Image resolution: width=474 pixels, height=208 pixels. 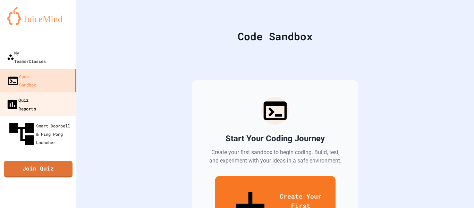 I want to click on p: Create your first sandbox to begin coding. Build, test, and experiment with your ideas in a safe ..., so click(x=275, y=157).